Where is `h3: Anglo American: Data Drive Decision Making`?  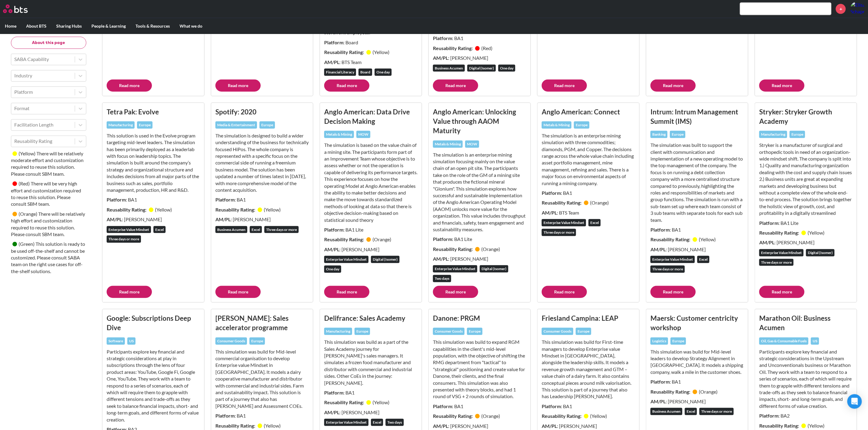 h3: Anglo American: Data Drive Decision Making is located at coordinates (371, 117).